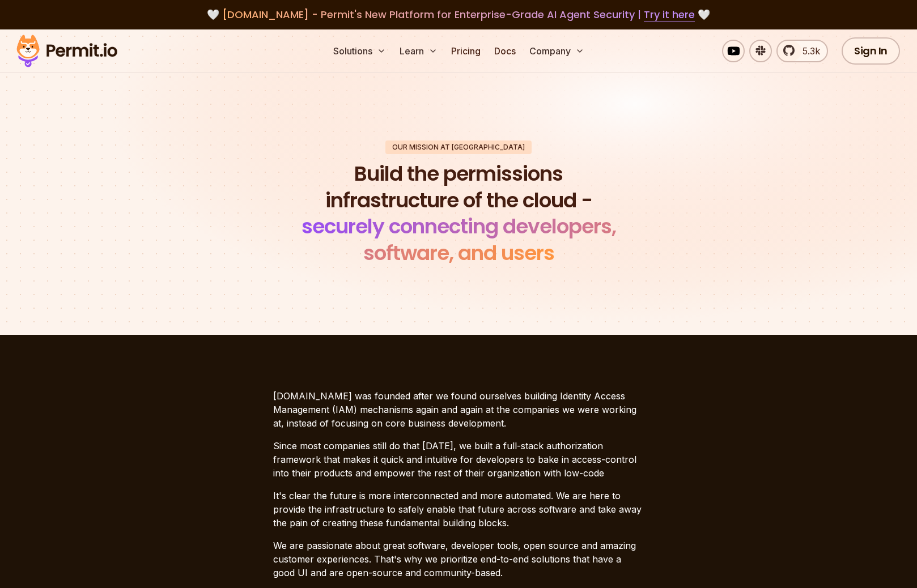  Describe the element at coordinates (802, 51) in the screenshot. I see `a: 5.3k` at that location.